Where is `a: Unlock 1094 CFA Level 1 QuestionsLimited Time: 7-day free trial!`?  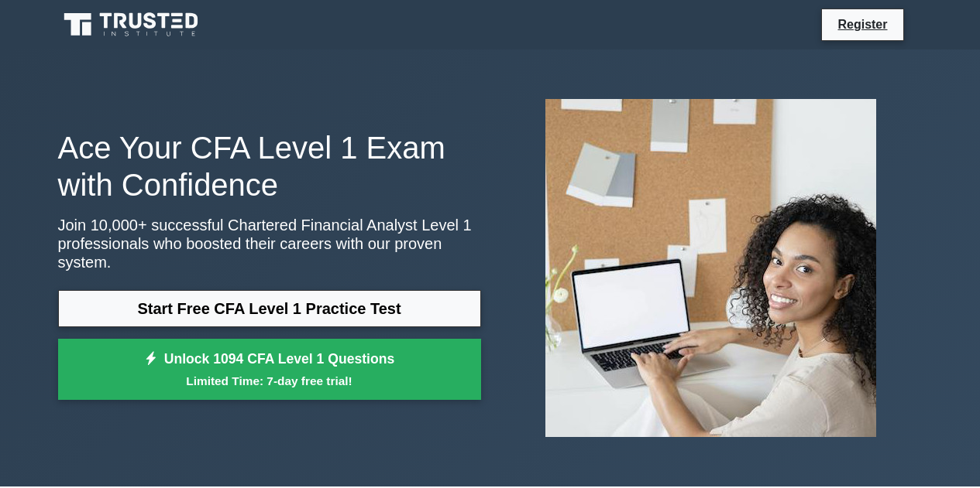 a: Unlock 1094 CFA Level 1 QuestionsLimited Time: 7-day free trial! is located at coordinates (269, 370).